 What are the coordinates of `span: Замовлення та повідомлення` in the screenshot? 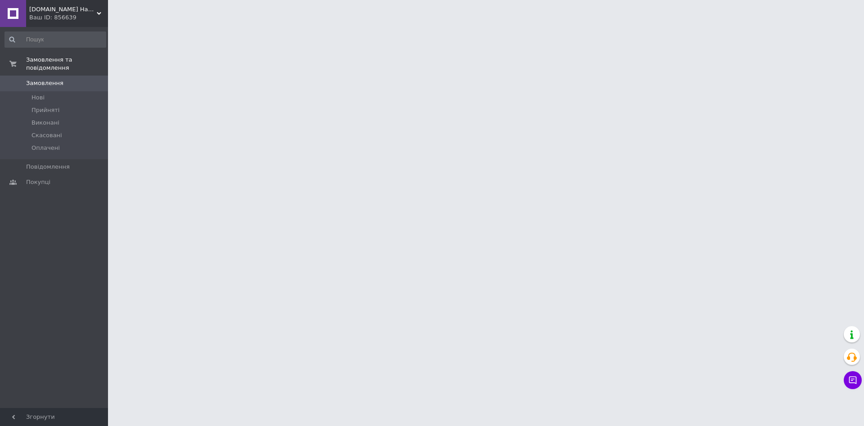 It's located at (67, 64).